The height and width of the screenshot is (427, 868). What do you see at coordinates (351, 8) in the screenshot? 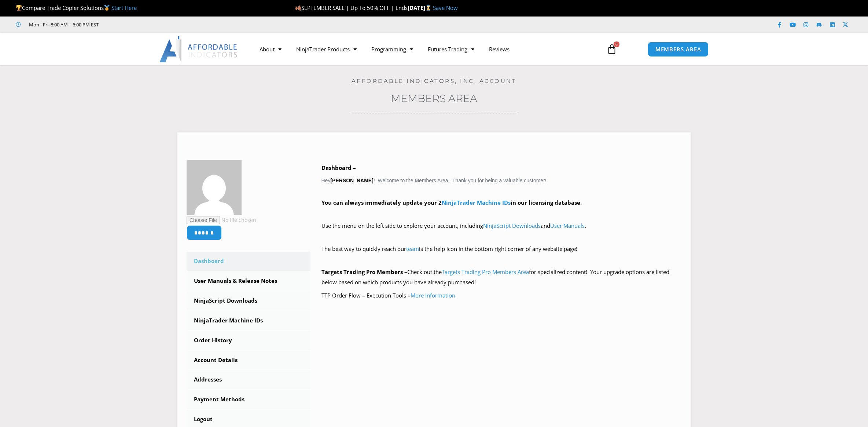
I see `span: SEPTEMBER SALE | Up To 50% OFF | Ends` at bounding box center [351, 8].